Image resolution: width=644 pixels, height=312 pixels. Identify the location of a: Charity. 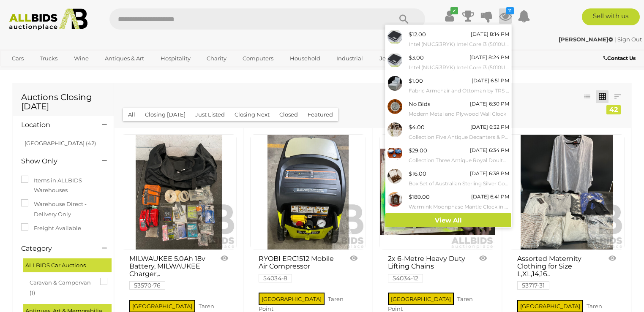
(217, 58).